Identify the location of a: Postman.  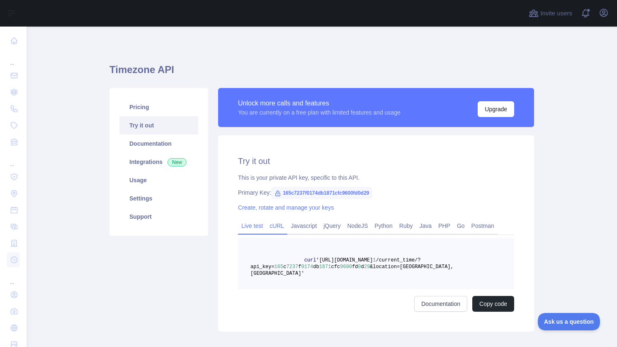
(483, 226).